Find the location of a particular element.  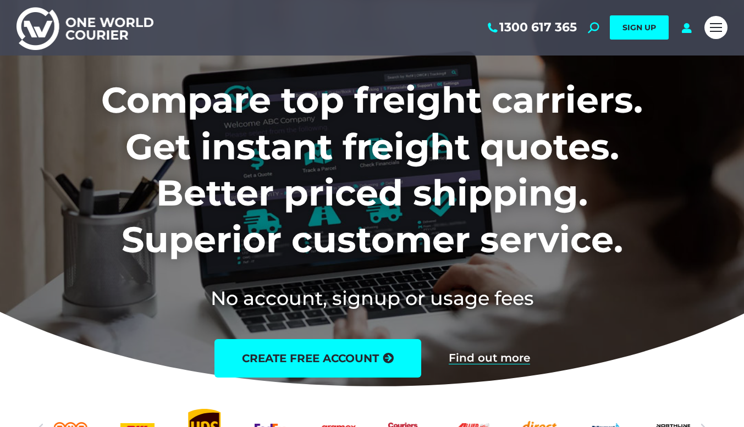

img: One World Courier is located at coordinates (85, 27).